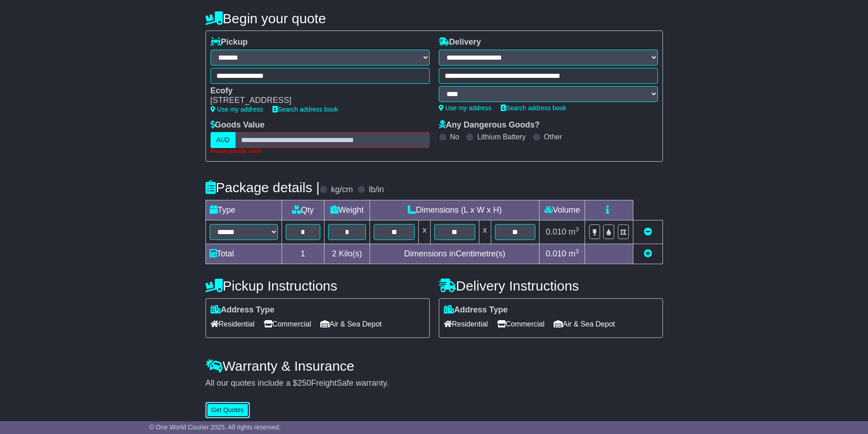 The height and width of the screenshot is (434, 868). I want to click on label: No, so click(455, 137).